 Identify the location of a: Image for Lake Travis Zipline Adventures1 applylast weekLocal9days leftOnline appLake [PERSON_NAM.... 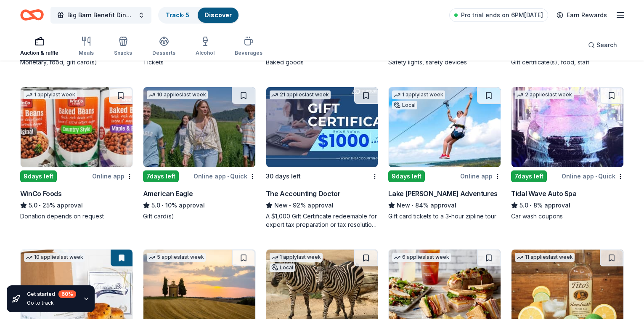
(444, 153).